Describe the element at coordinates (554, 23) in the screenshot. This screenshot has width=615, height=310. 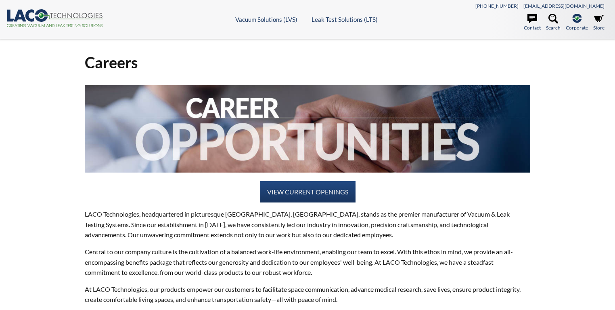
I see `a: Search` at that location.